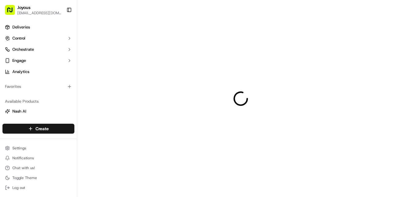 This screenshot has height=197, width=404. I want to click on span: Orchestrate, so click(23, 49).